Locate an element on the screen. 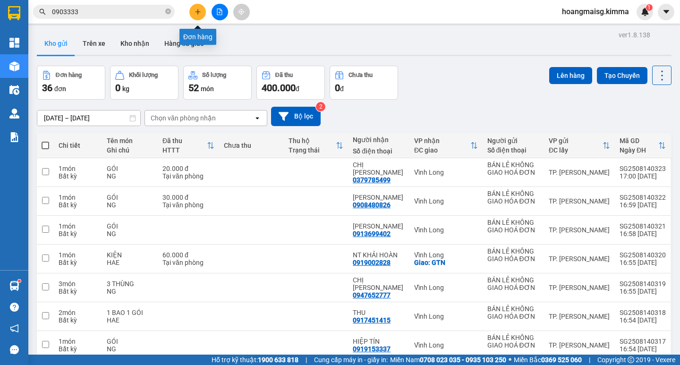 The width and height of the screenshot is (680, 365). span: close-circle is located at coordinates (168, 11).